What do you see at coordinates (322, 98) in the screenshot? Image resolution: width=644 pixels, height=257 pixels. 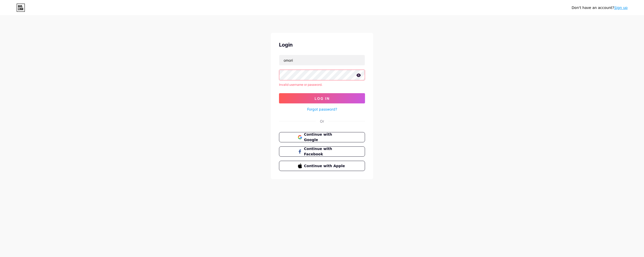 I see `span: Log In` at bounding box center [322, 98].